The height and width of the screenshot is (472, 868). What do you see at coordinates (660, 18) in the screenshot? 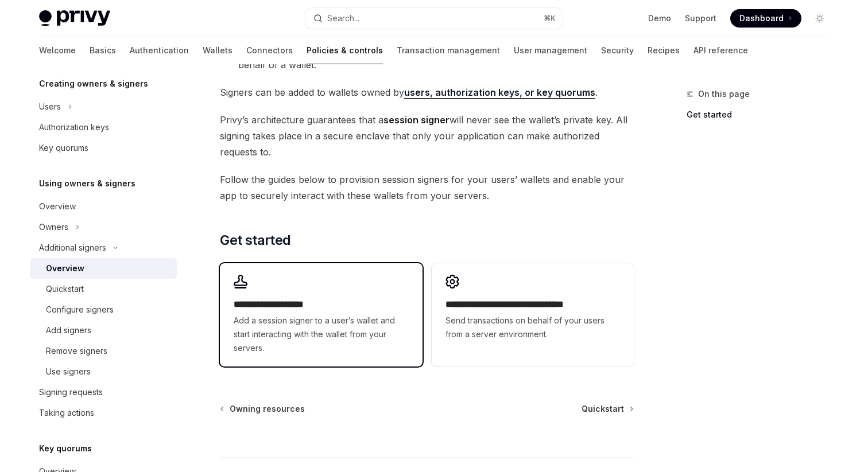
I see `a: Demo` at bounding box center [660, 18].